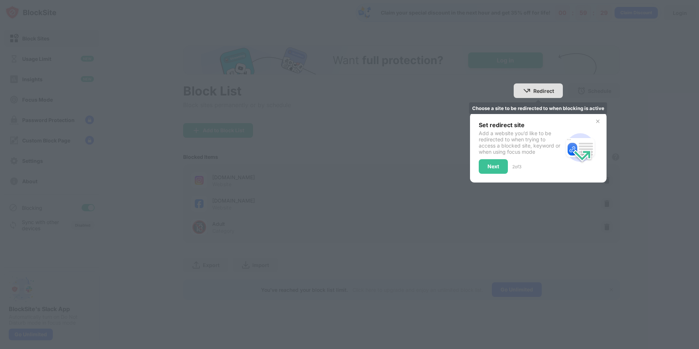  What do you see at coordinates (521, 142) in the screenshot?
I see `div: Add a website you’d like to be redirected to when trying to access a blocked site, keyword or whe...` at bounding box center [521, 142].